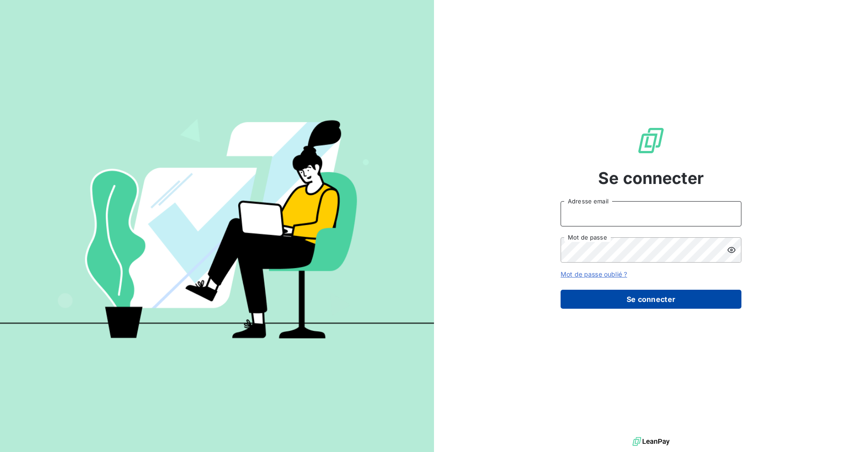 Image resolution: width=868 pixels, height=452 pixels. Describe the element at coordinates (652, 141) in the screenshot. I see `img: Logo LeanPay` at that location.